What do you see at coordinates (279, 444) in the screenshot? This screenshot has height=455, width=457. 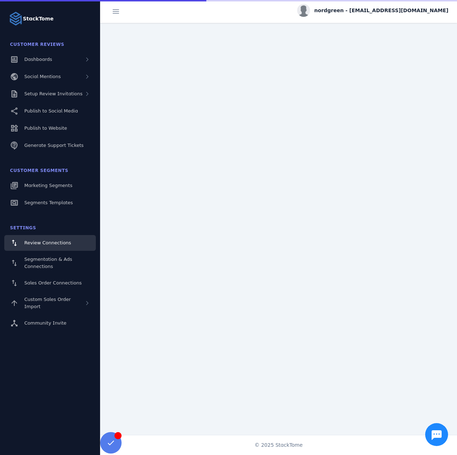 I see `span: © 2025 StackTome` at bounding box center [279, 444].